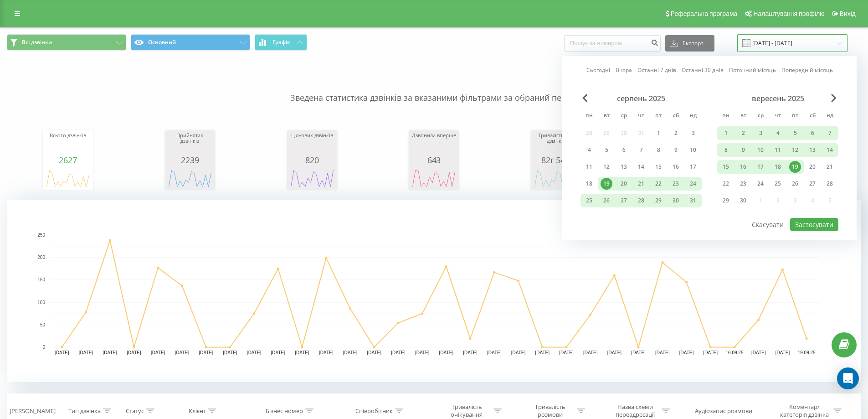 The height and width of the screenshot is (419, 868). Describe the element at coordinates (190, 42) in the screenshot. I see `button: Основний` at that location.